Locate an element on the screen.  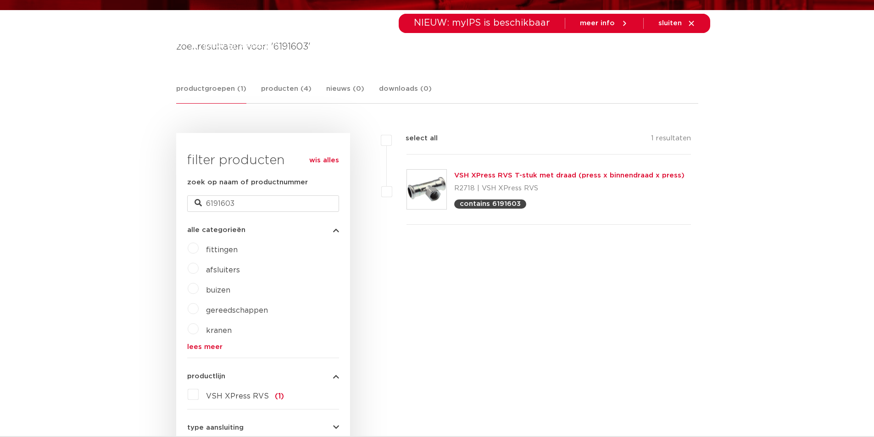
a: over ons is located at coordinates (602, 51).